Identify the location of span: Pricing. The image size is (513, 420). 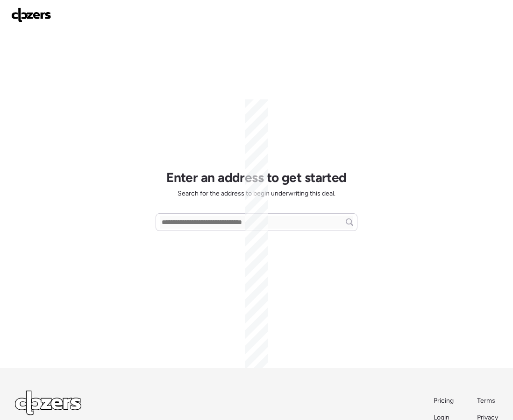
(443, 400).